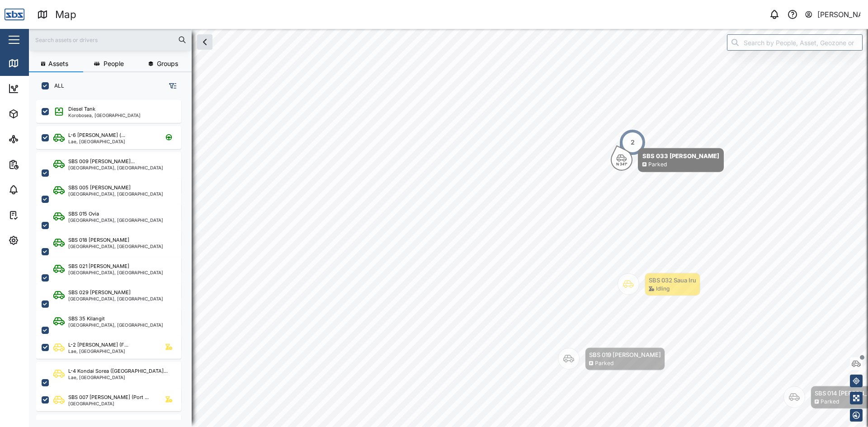  I want to click on div: Tasks, so click(36, 215).